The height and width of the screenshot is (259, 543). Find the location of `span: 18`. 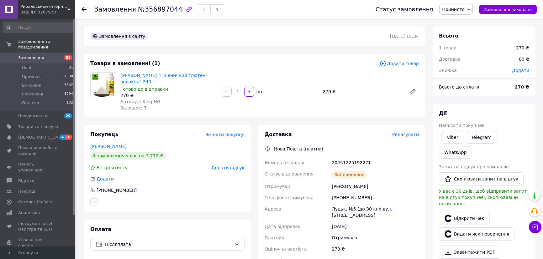

span: 18 is located at coordinates (68, 137).